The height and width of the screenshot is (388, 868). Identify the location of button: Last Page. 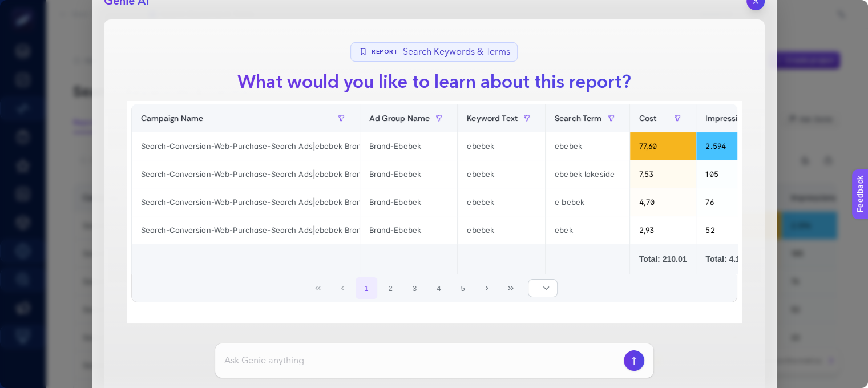
(512, 288).